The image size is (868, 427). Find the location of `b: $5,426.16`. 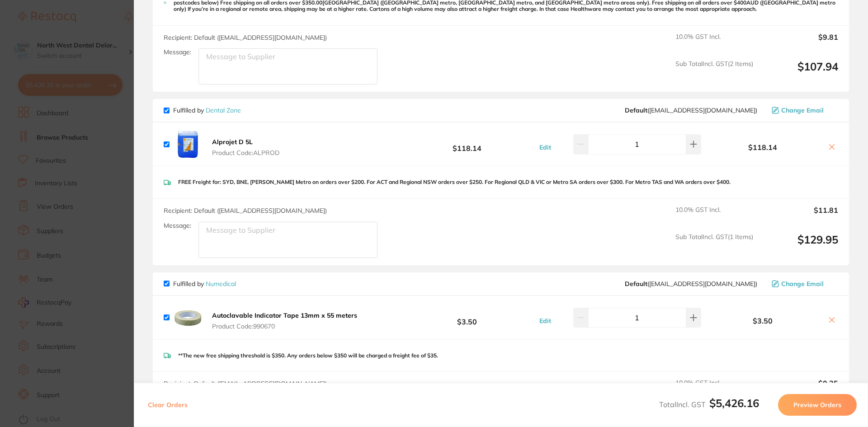

b: $5,426.16 is located at coordinates (734, 403).